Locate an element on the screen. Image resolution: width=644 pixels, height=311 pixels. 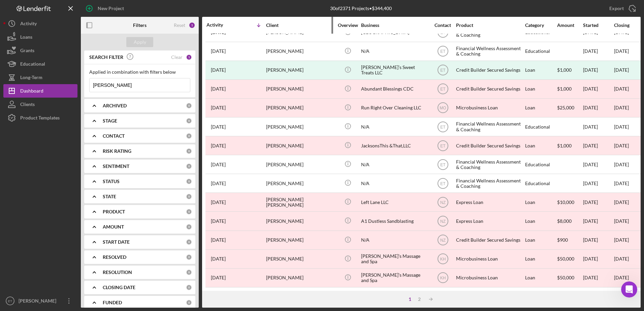
div: Product is located at coordinates (490, 25).